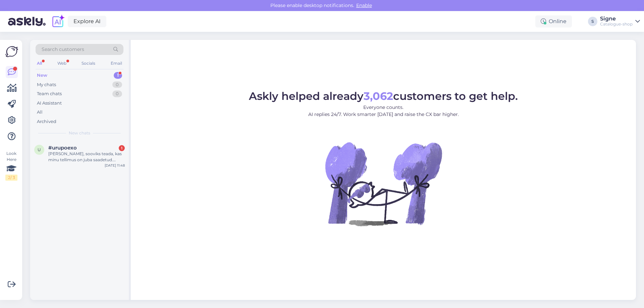  What do you see at coordinates (553, 22) in the screenshot?
I see `div: Online` at bounding box center [553, 22].